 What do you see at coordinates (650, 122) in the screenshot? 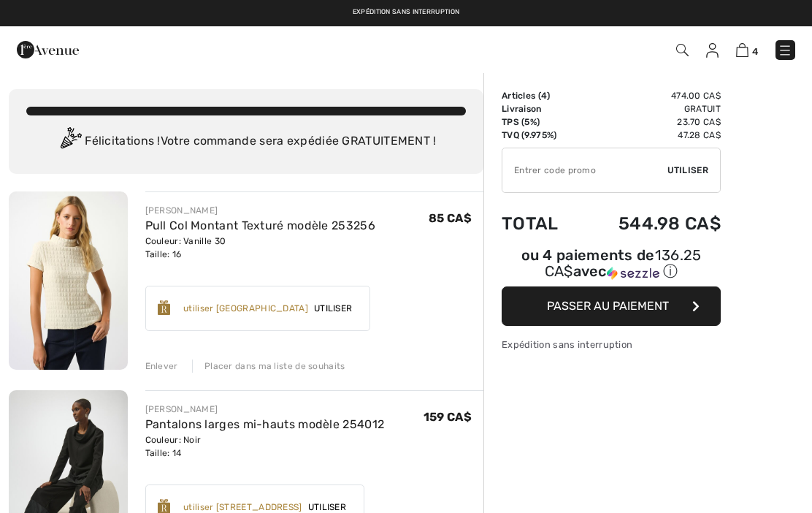
I see `td: 23.70 CA$` at bounding box center [650, 122].